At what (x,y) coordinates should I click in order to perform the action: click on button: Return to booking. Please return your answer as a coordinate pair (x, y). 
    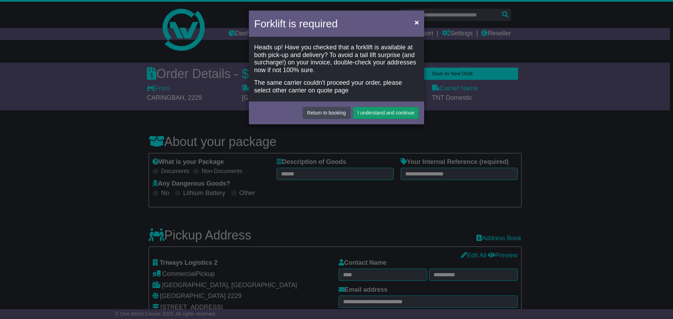
    Looking at the image, I should click on (326, 113).